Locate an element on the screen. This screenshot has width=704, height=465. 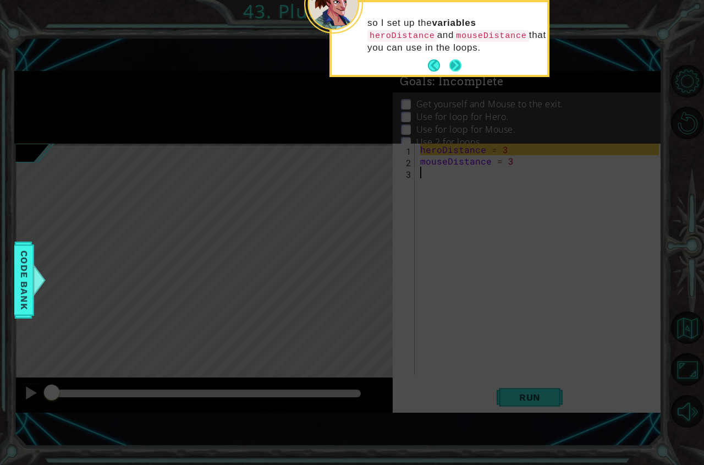
strong: variables is located at coordinates (454, 23).